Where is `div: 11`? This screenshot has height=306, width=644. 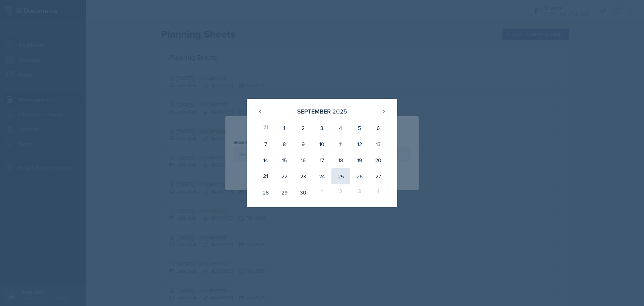
div: 11 is located at coordinates (341, 144).